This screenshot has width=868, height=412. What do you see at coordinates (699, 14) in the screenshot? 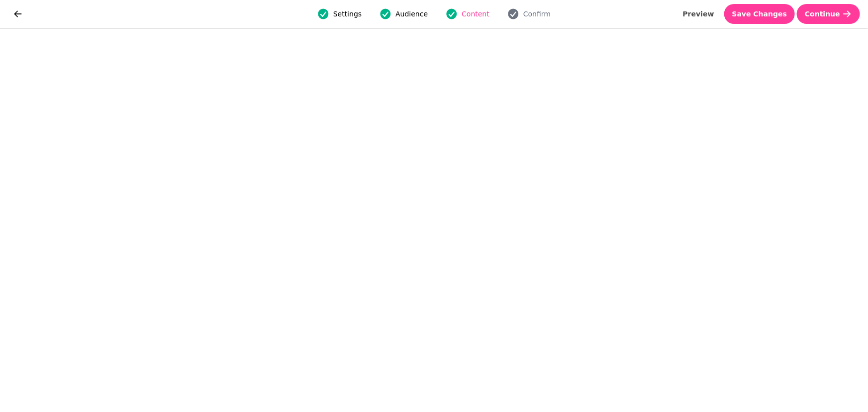
I see `span: Preview` at bounding box center [699, 14].